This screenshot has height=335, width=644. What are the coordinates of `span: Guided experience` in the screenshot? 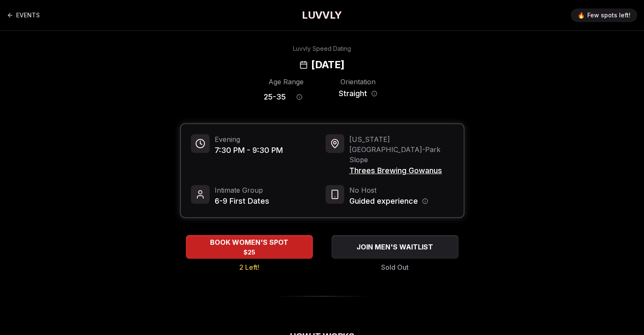 It's located at (384, 201).